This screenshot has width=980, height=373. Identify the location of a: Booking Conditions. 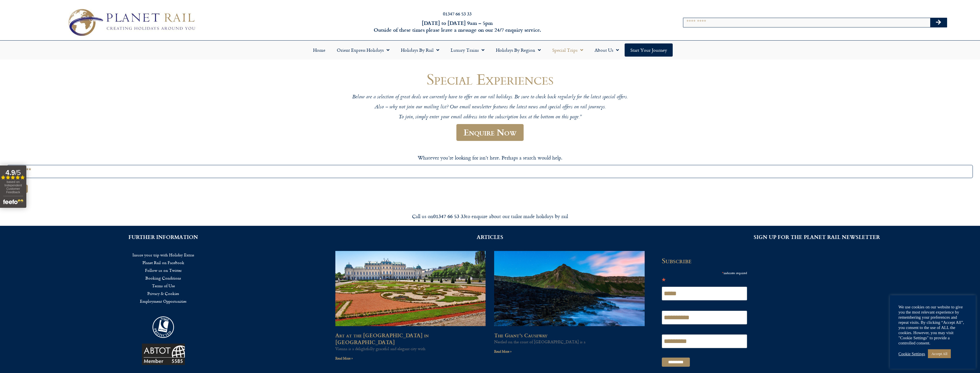
(163, 278).